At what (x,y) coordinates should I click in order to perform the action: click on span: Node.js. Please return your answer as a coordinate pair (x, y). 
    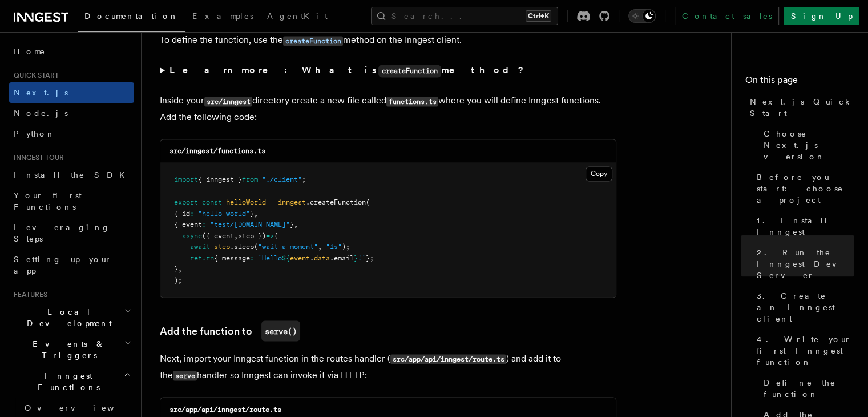
    Looking at the image, I should click on (41, 113).